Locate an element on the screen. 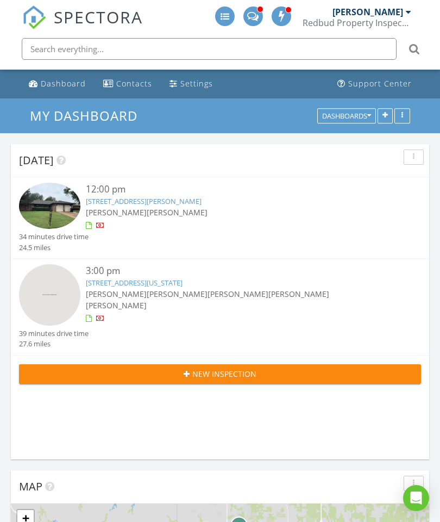 This screenshot has height=522, width=440. span: New Inspection is located at coordinates (224, 373).